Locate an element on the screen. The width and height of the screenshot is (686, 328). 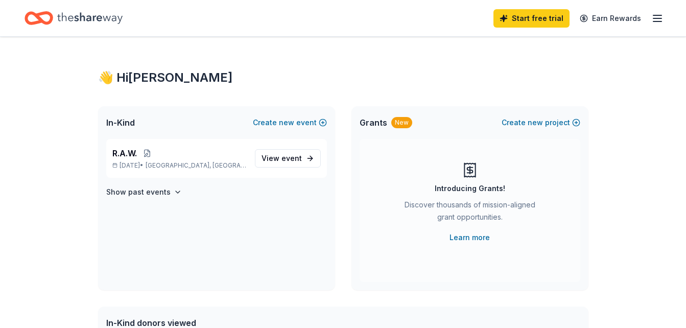
button: Createnewproject is located at coordinates (541, 123).